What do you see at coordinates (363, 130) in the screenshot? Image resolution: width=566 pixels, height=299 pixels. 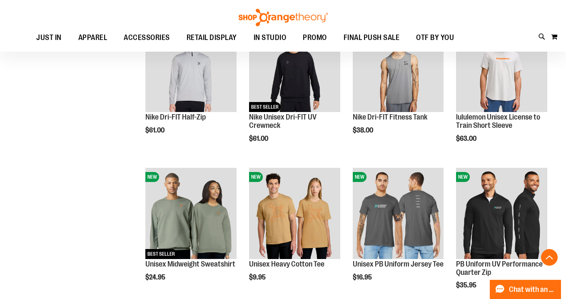 I see `span: $38.00` at bounding box center [363, 130].